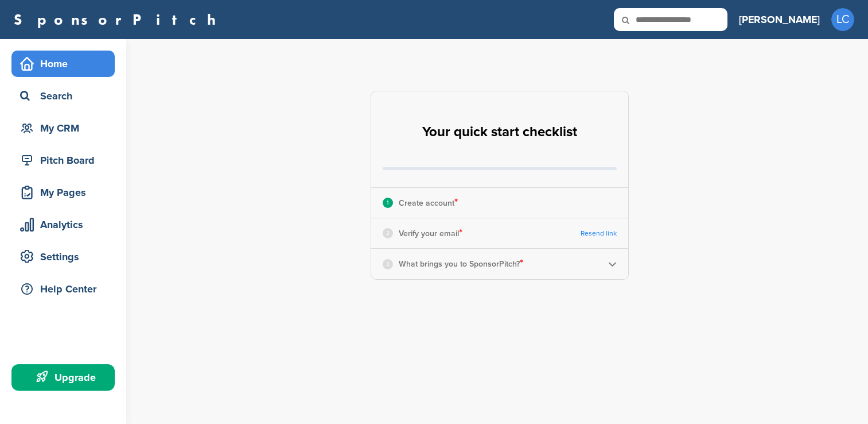 The image size is (868, 424). What do you see at coordinates (63, 378) in the screenshot?
I see `a: Upgrade` at bounding box center [63, 378].